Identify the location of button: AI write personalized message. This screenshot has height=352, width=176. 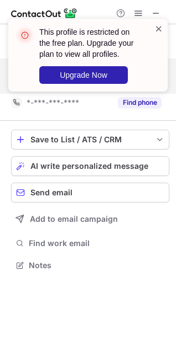
(90, 166).